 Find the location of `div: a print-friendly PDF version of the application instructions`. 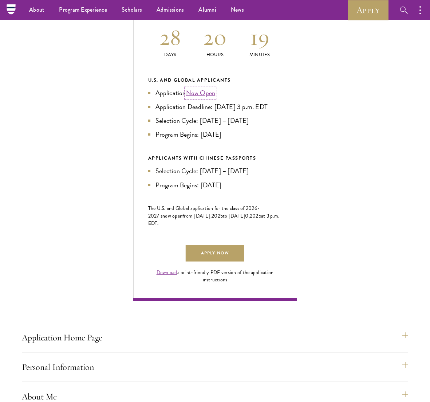

div: a print-friendly PDF version of the application instructions is located at coordinates (215, 276).